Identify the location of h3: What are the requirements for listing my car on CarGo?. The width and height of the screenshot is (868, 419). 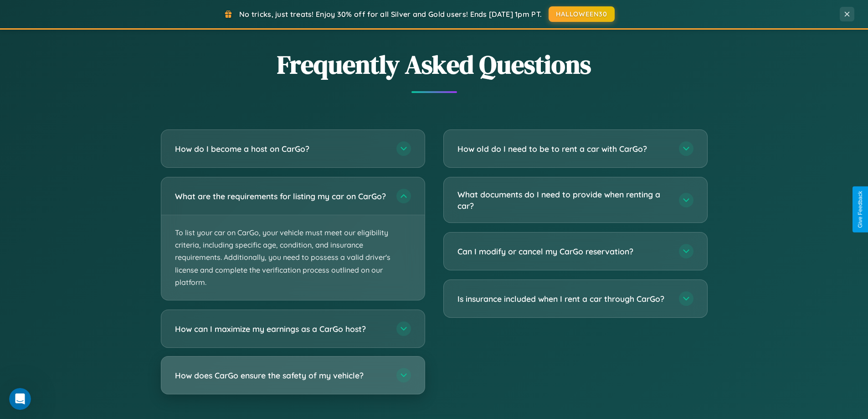
(282, 196).